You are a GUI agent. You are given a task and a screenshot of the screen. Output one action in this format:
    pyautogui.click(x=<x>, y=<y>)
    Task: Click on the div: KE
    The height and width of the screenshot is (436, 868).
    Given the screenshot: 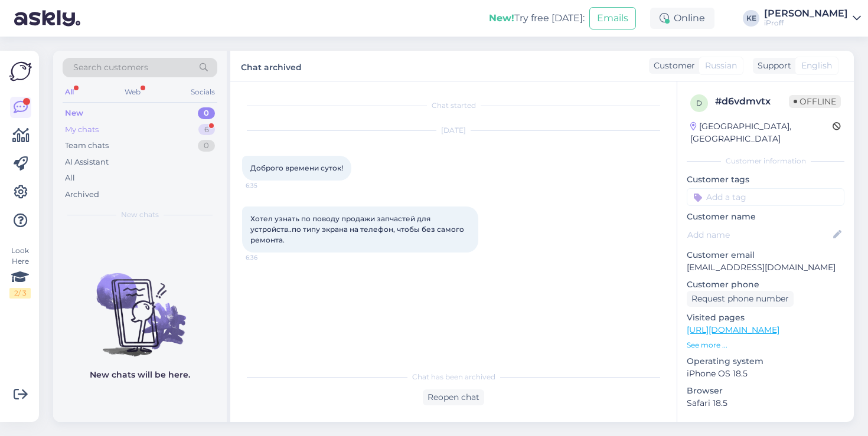 What is the action you would take?
    pyautogui.click(x=750, y=18)
    